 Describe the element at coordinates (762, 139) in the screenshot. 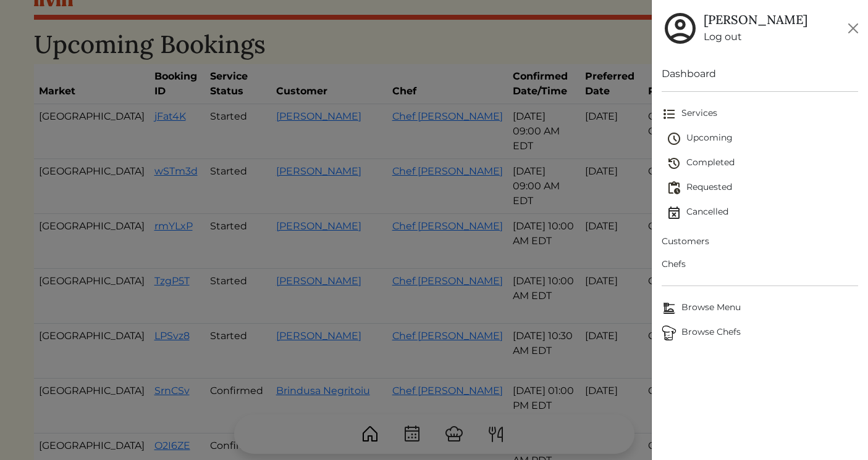

I see `a: Upcoming` at that location.